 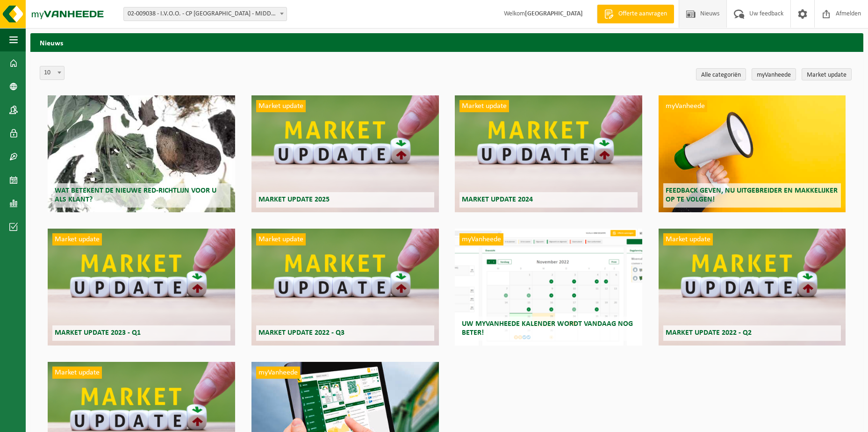 I want to click on span: Market update 2022 - Q3, so click(x=301, y=333).